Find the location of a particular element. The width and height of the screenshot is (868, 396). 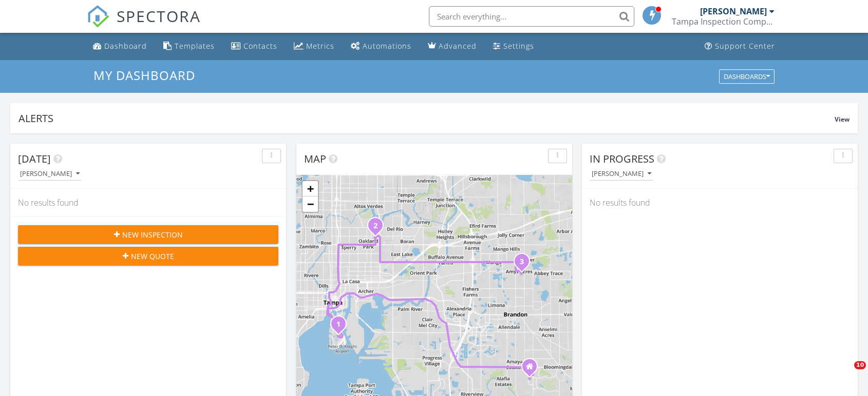

div: Contacts is located at coordinates (260, 46).